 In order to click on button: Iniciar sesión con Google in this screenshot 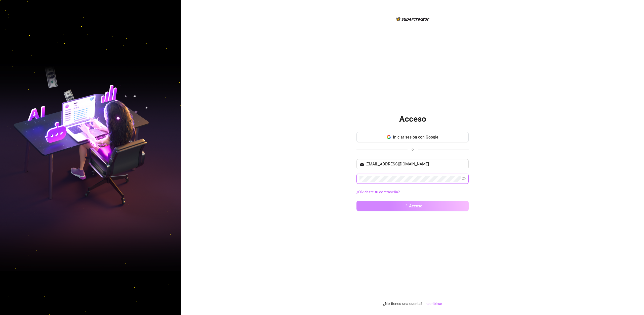, I will do `click(413, 137)`.